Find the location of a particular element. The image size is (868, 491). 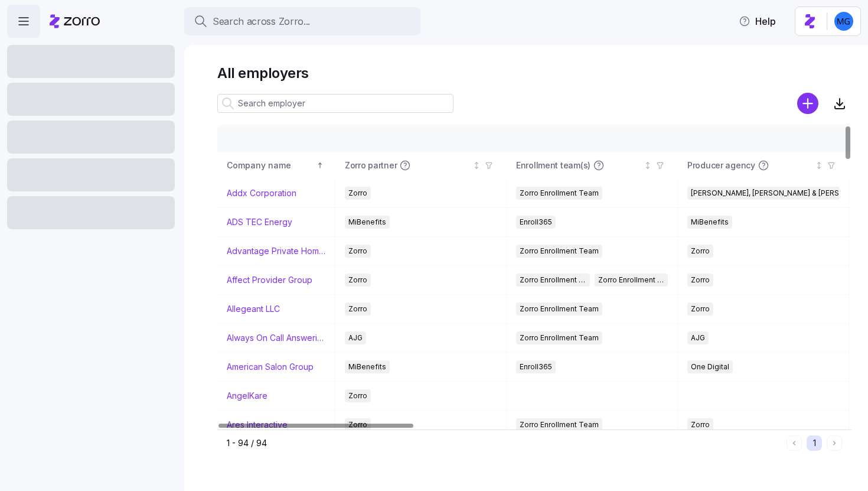

a: Affect Provider Group is located at coordinates (269, 280).